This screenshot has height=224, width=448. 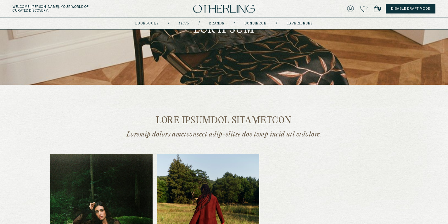 I want to click on button: Disable Draft Mode, so click(x=410, y=9).